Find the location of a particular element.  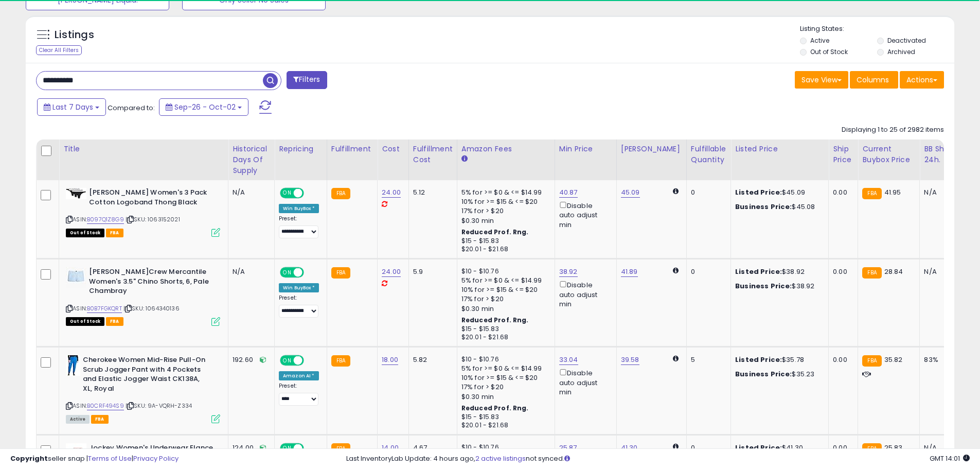

label: Active is located at coordinates (820, 40).